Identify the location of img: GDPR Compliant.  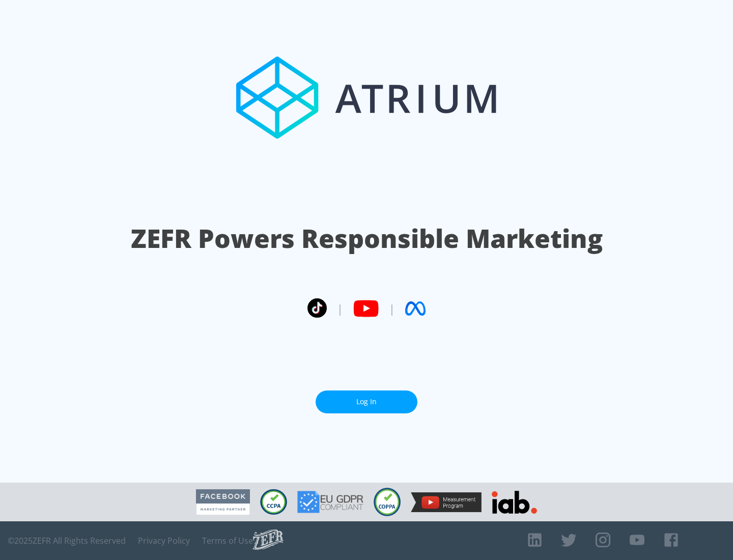
(330, 502).